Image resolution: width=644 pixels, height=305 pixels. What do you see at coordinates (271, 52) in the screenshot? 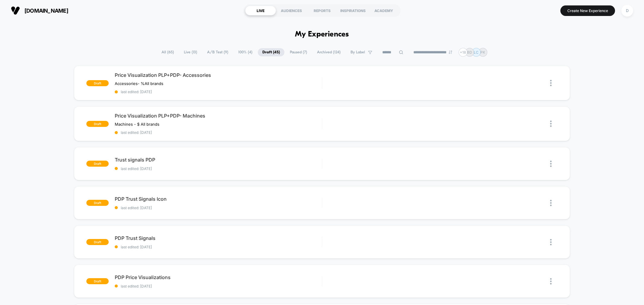
I see `span: Draft ( 45 )` at bounding box center [271, 52].